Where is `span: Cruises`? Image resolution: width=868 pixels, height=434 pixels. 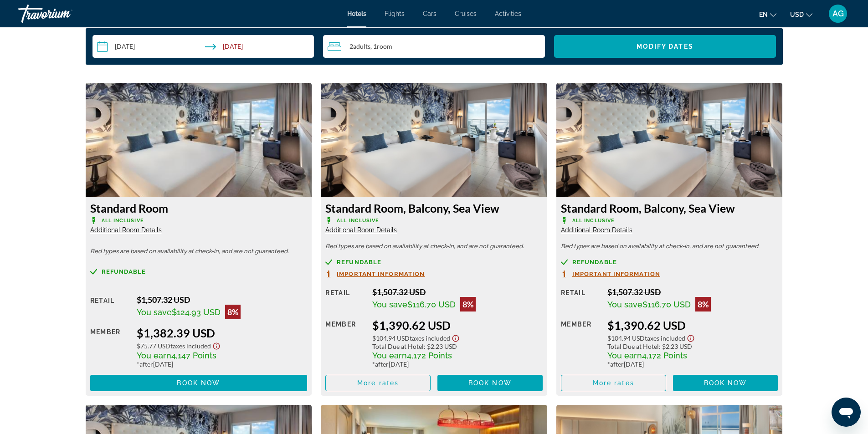
span: Cruises is located at coordinates (466, 14).